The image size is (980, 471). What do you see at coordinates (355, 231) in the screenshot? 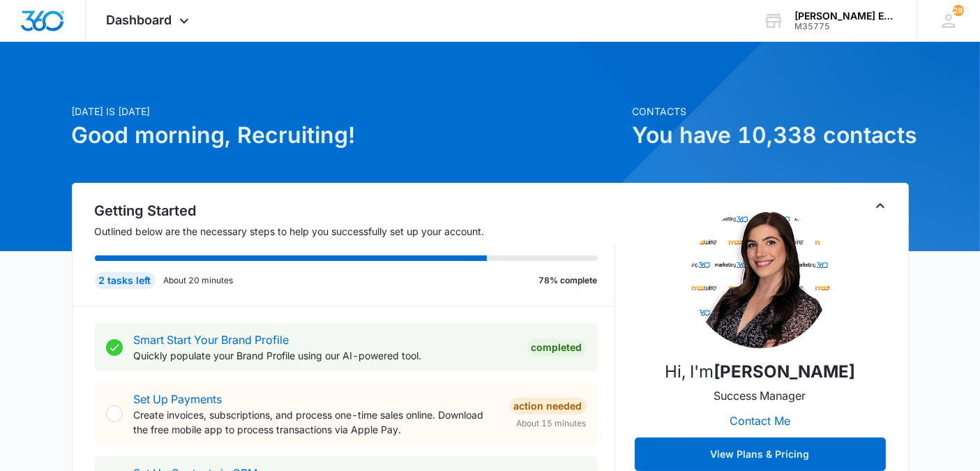
I see `p: Outlined below are the necessary steps to help you successfully set up your account.` at bounding box center [355, 231].